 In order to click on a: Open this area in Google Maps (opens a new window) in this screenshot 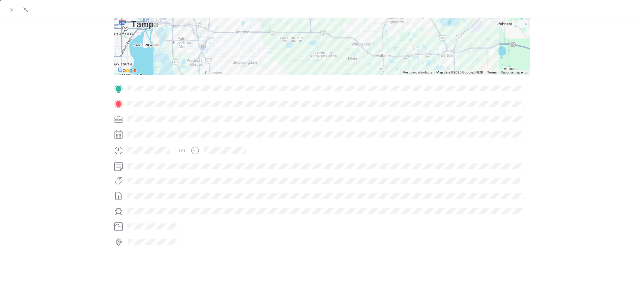, I will do `click(127, 71)`.